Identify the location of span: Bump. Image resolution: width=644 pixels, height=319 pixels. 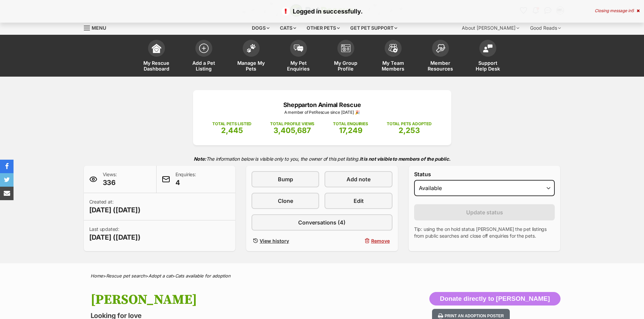
(285, 179).